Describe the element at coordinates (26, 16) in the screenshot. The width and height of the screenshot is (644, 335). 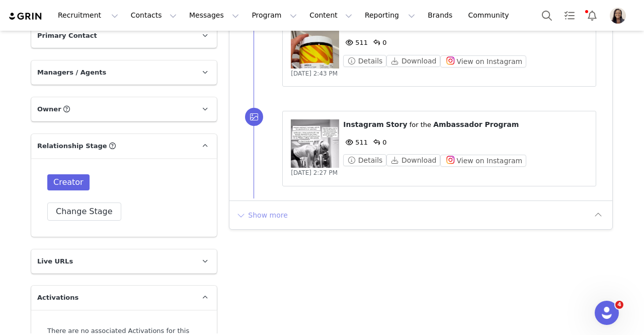
I see `a: grin logo` at that location.